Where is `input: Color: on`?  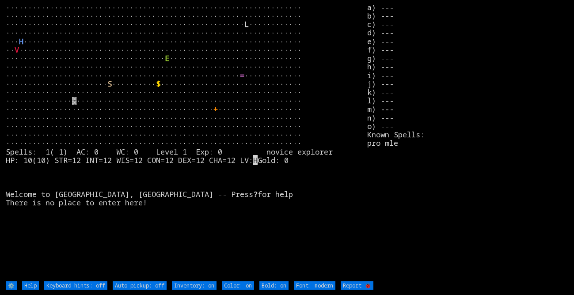 input: Color: on is located at coordinates (238, 285).